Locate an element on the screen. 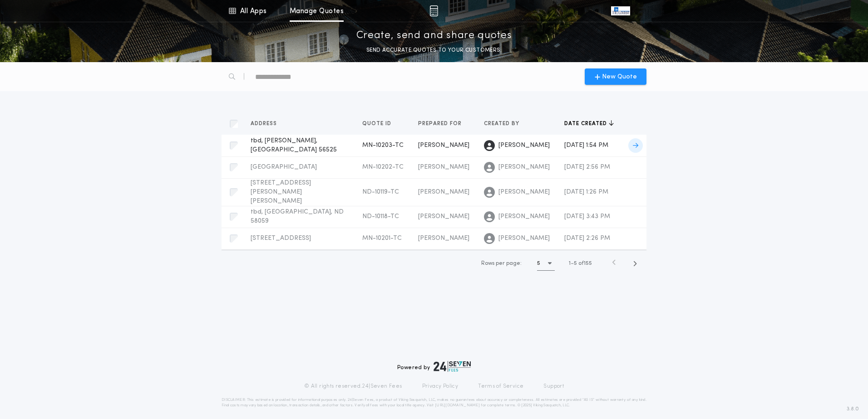 The width and height of the screenshot is (868, 419). button: New Quote is located at coordinates (615, 76).